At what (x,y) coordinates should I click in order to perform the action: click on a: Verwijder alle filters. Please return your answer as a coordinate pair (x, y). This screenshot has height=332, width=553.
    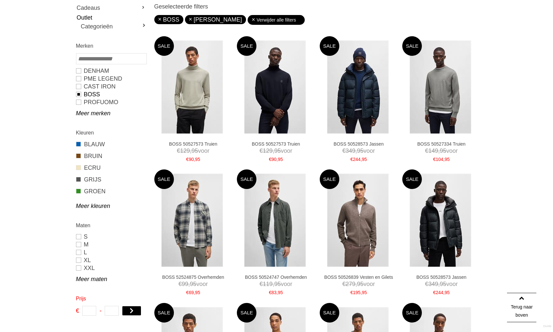
    Looking at the image, I should click on (276, 20).